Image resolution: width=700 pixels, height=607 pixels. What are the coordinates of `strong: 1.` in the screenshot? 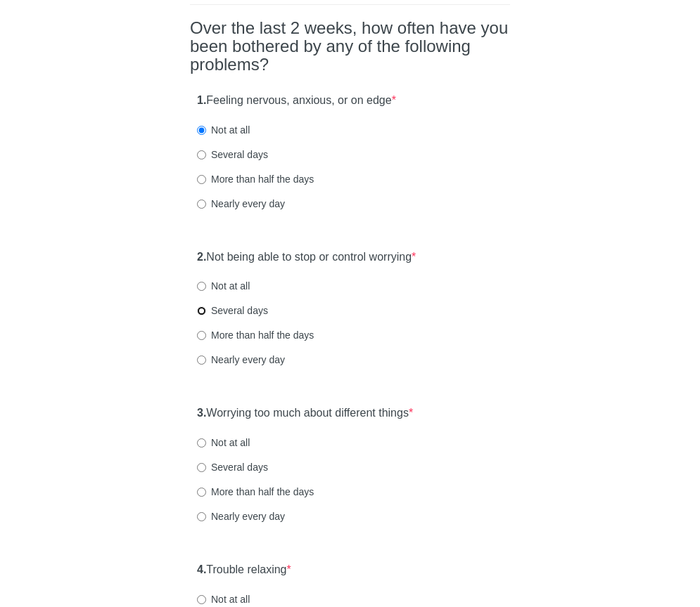 It's located at (201, 100).